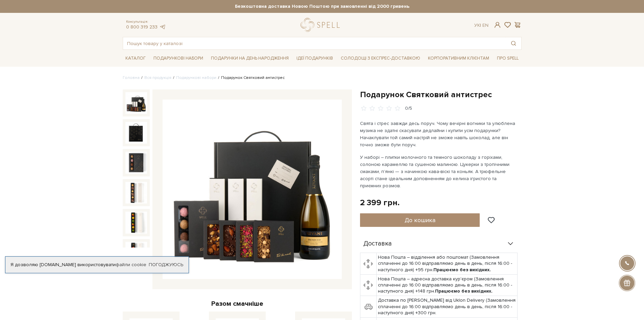  Describe the element at coordinates (459, 59) in the screenshot. I see `a: Корпоративним клієнтам` at that location.